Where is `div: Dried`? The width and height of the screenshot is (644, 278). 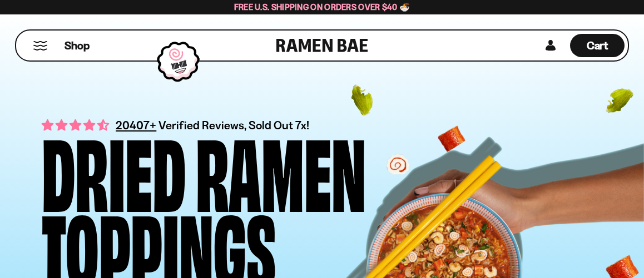
div: Dried is located at coordinates (113, 169).